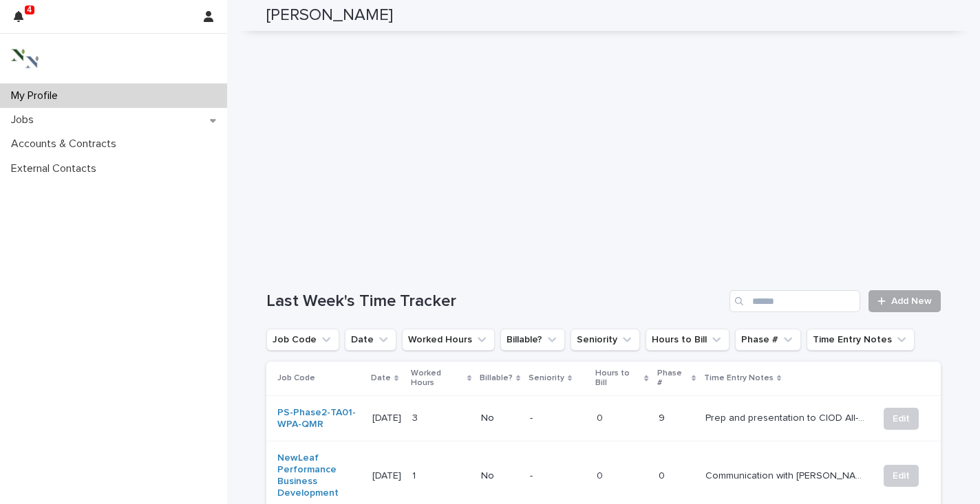  I want to click on a: PS-Phase2-TA01-WPA-QMR, so click(319, 419).